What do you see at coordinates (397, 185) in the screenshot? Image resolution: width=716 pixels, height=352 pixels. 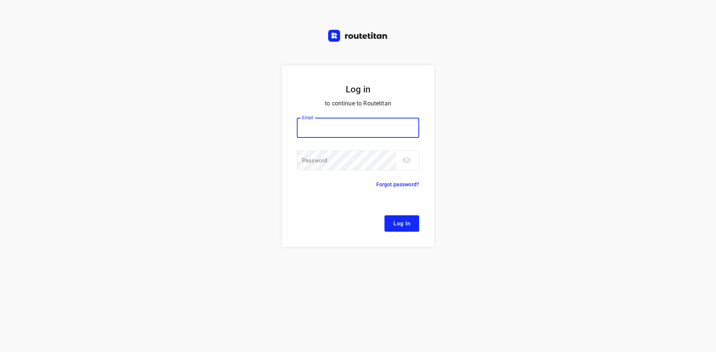 I see `p: Forgot password?` at bounding box center [397, 185].